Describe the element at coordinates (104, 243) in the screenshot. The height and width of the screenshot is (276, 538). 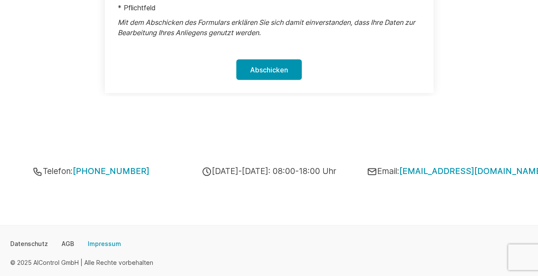
I see `a: Impressum` at that location.